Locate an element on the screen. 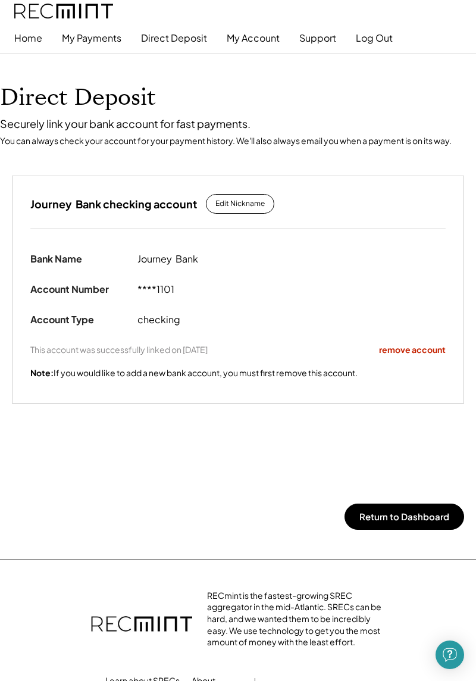 The image size is (476, 681). div: remove account is located at coordinates (412, 350).